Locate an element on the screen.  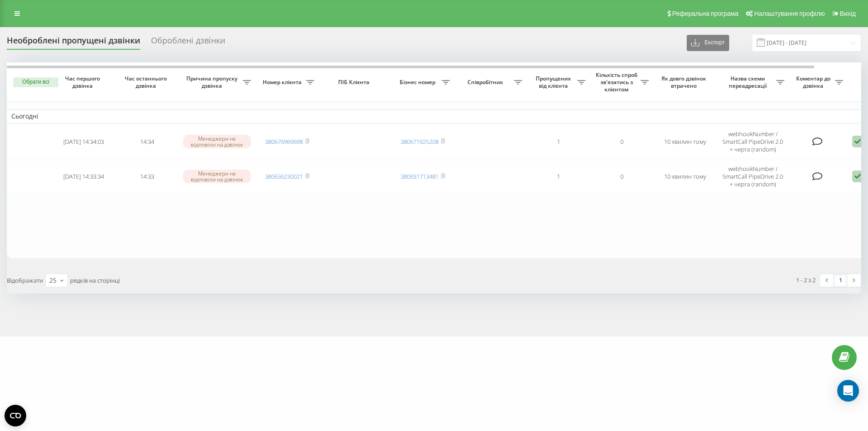
button: Open CMP widget is located at coordinates (16, 415).